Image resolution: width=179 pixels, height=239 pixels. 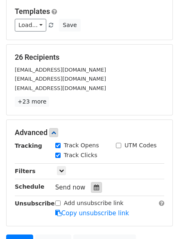 I want to click on h5: 26 Recipients, so click(x=89, y=57).